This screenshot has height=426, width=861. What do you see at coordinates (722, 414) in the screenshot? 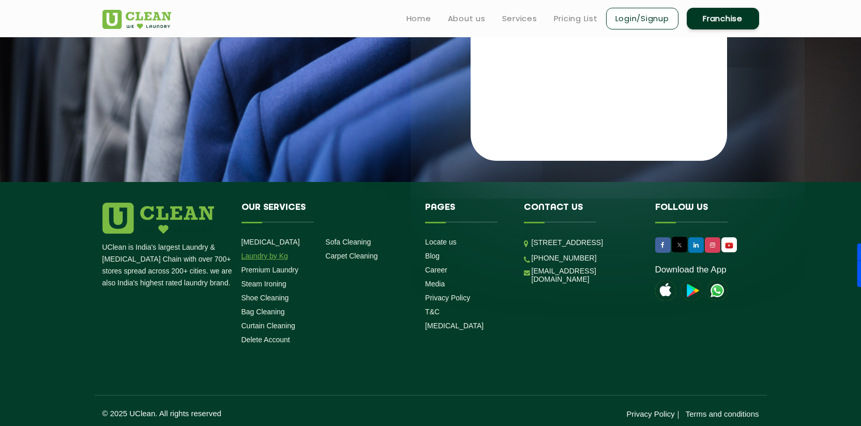
I see `a: Terms and conditions` at bounding box center [722, 414].